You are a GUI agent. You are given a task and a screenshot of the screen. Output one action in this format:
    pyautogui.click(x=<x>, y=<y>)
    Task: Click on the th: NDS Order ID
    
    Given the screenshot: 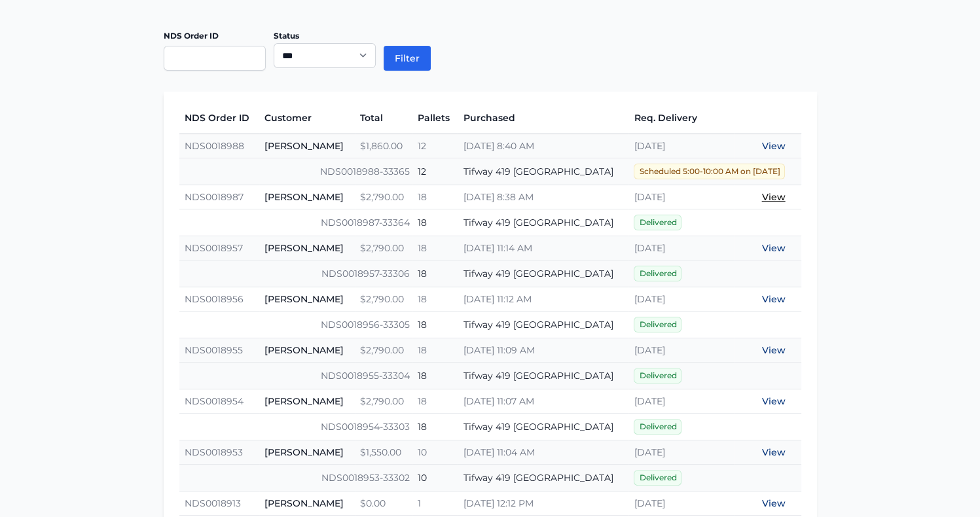 What is the action you would take?
    pyautogui.click(x=220, y=118)
    